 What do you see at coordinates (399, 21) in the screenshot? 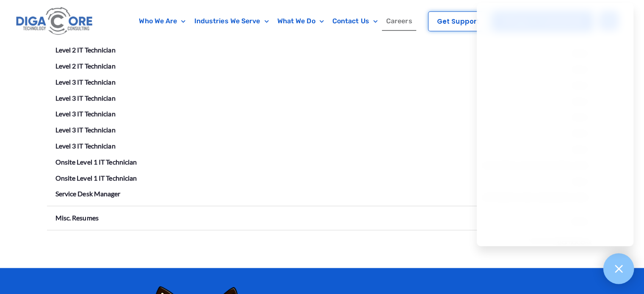
I see `a: Careers` at bounding box center [399, 21].